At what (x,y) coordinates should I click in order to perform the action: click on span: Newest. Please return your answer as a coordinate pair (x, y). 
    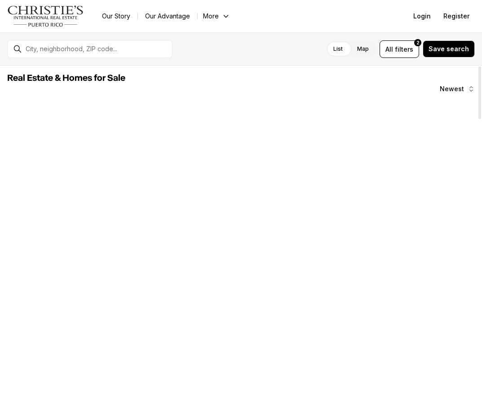
    Looking at the image, I should click on (452, 89).